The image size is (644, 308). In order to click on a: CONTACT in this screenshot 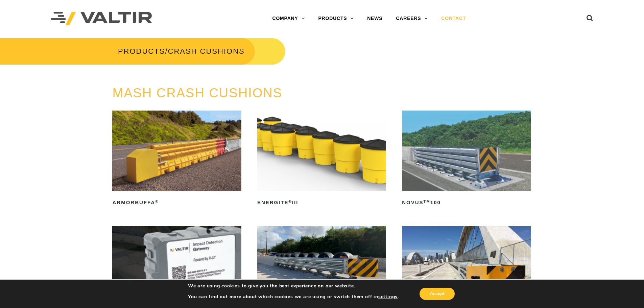, I will do `click(454, 19)`.